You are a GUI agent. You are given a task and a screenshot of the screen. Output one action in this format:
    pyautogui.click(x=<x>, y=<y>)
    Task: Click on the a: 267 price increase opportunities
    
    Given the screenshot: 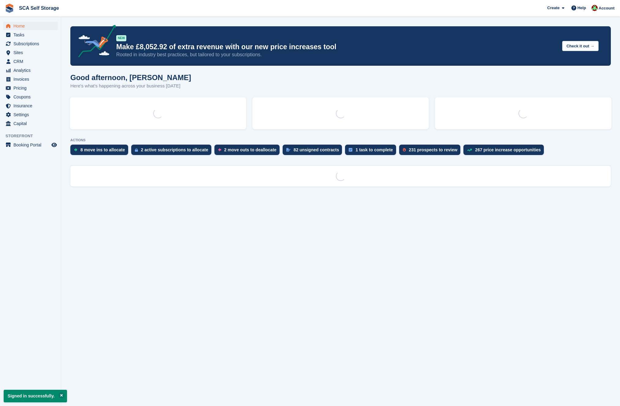 What is the action you would take?
    pyautogui.click(x=505, y=152)
    